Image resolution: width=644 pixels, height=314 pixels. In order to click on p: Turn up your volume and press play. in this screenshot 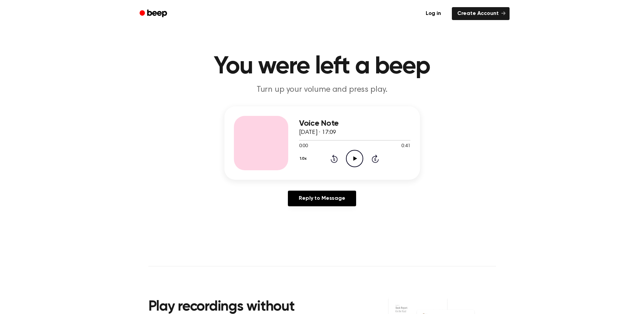, I will do `click(322, 90)`.